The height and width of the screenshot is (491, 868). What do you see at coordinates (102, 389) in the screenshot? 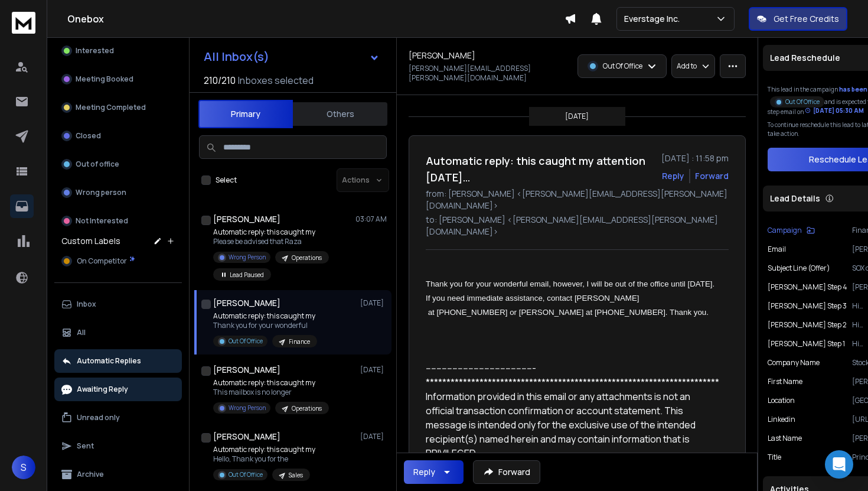
I see `p: Awaiting Reply` at bounding box center [102, 389].